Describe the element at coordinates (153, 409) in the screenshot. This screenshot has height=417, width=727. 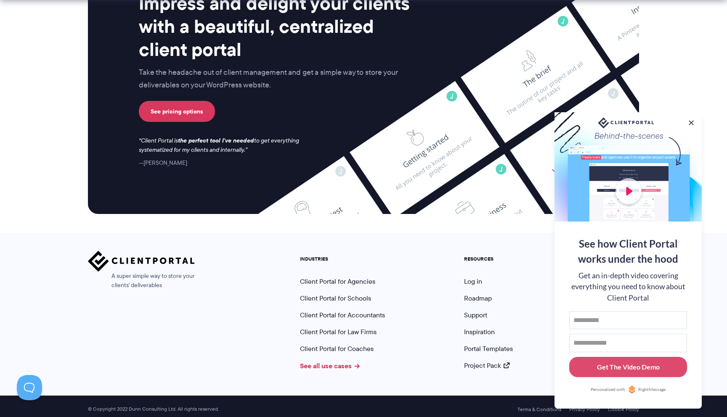
I see `span: © Copyright 2022 Dunn Consulting Ltd. All rights reserved.` at that location.